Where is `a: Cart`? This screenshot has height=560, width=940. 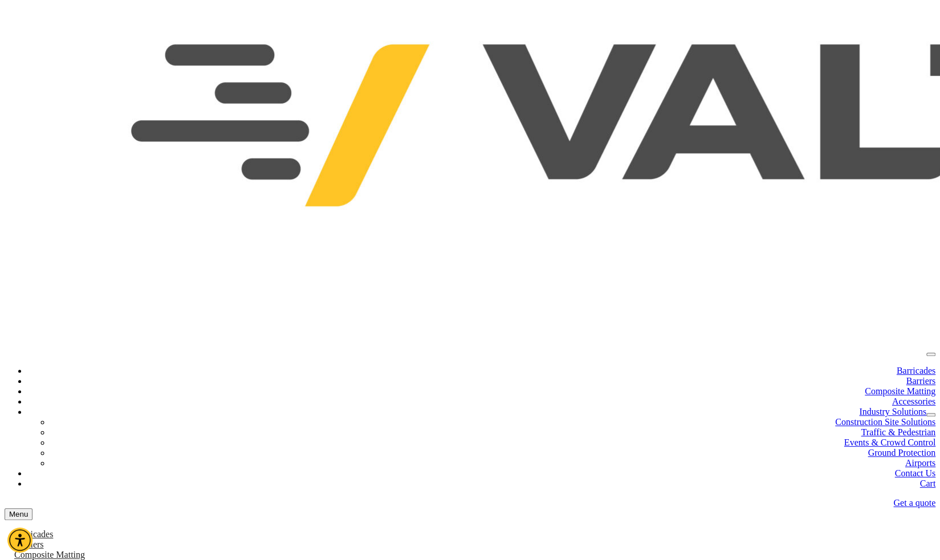
a: Cart is located at coordinates (928, 483).